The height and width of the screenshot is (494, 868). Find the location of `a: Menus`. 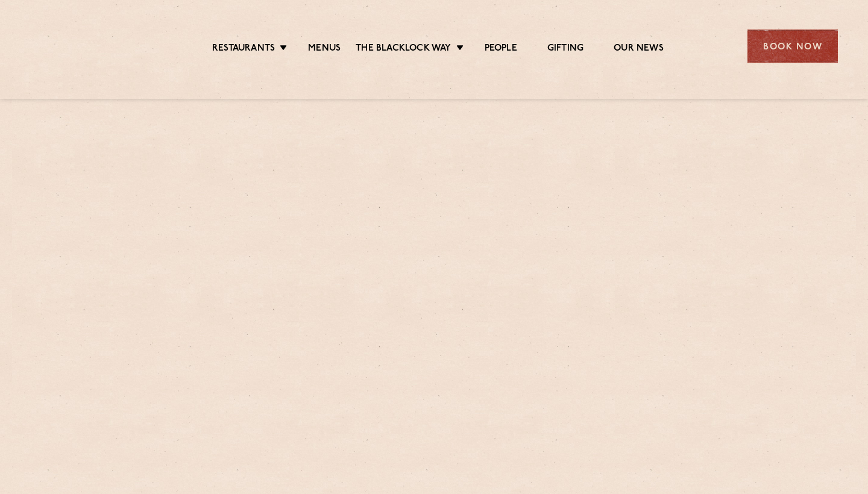

a: Menus is located at coordinates (324, 49).